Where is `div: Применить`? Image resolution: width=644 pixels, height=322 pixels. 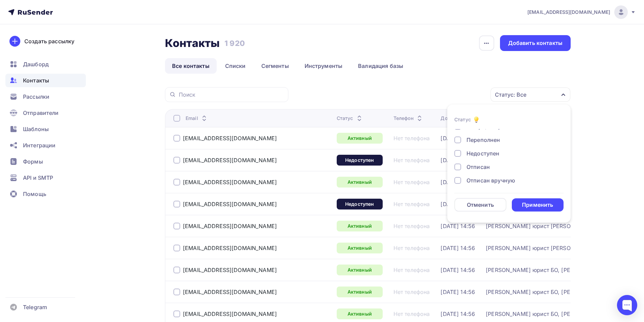 div: Применить is located at coordinates (538, 205).